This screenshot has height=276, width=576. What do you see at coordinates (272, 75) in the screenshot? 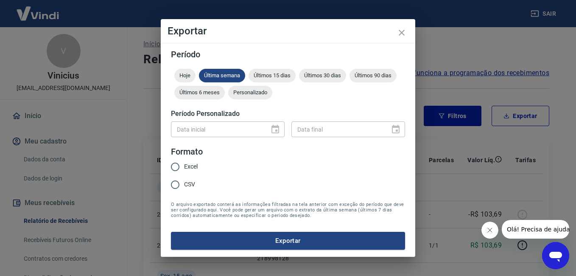
I see `span: Últimos 15 dias` at bounding box center [272, 75].